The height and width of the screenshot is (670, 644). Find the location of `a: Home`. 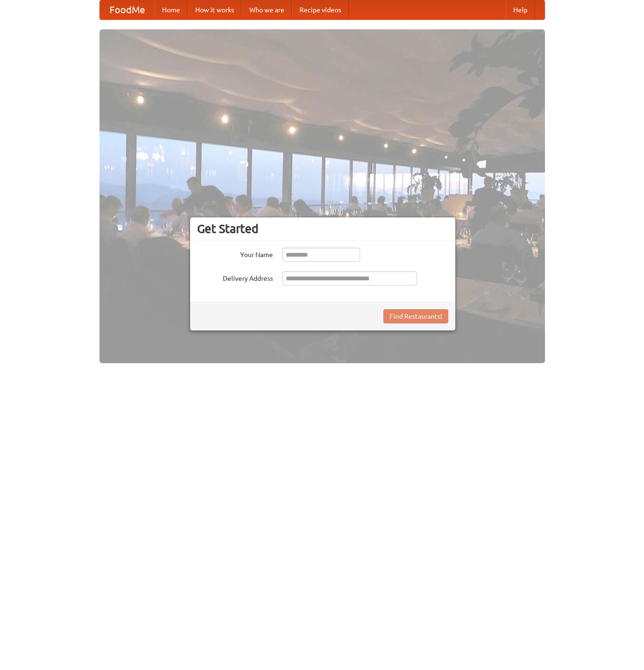

a: Home is located at coordinates (171, 10).